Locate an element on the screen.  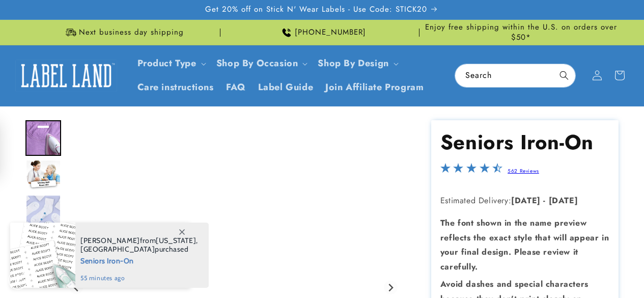
span: Label Guide is located at coordinates (286, 87).